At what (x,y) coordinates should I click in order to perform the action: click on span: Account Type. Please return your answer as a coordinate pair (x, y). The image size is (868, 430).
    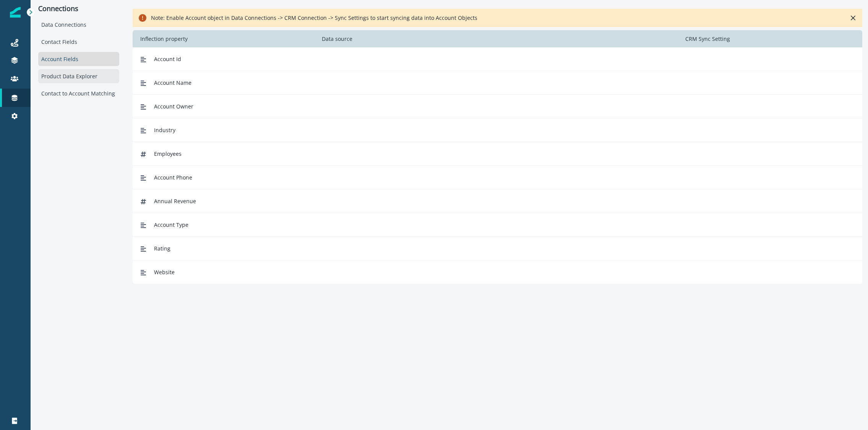
    Looking at the image, I should click on (172, 224).